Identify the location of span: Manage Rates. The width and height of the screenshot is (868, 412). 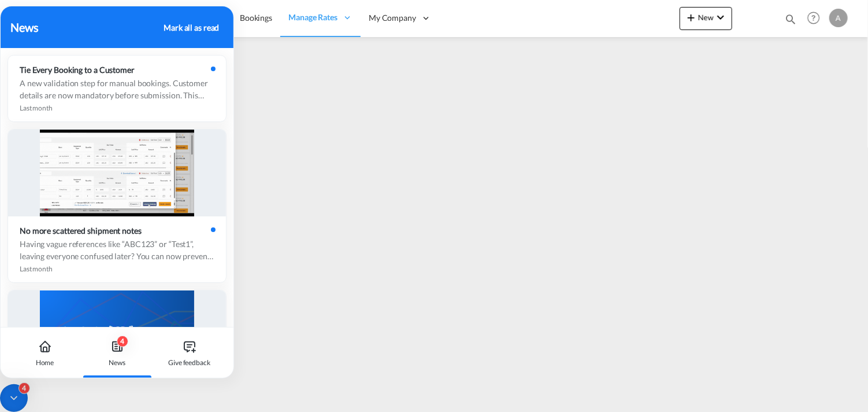
(312, 18).